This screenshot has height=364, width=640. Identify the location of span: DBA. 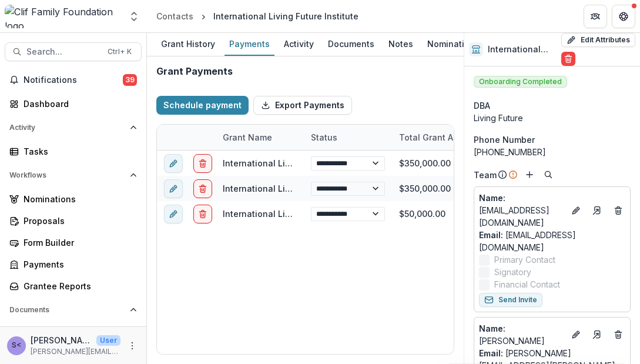
(482, 105).